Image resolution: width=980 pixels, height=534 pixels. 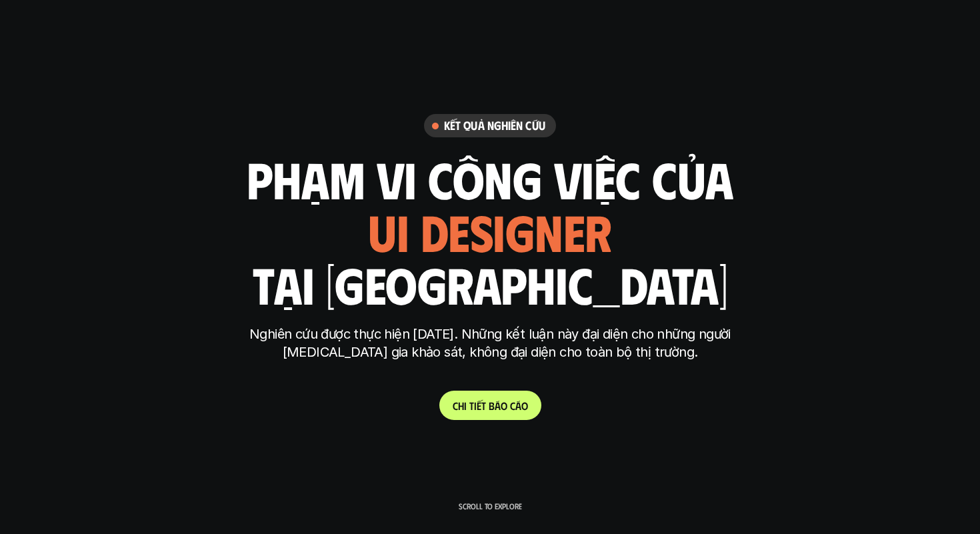 What do you see at coordinates (490, 179) in the screenshot?
I see `h1: phạm vi công việc của` at bounding box center [490, 179].